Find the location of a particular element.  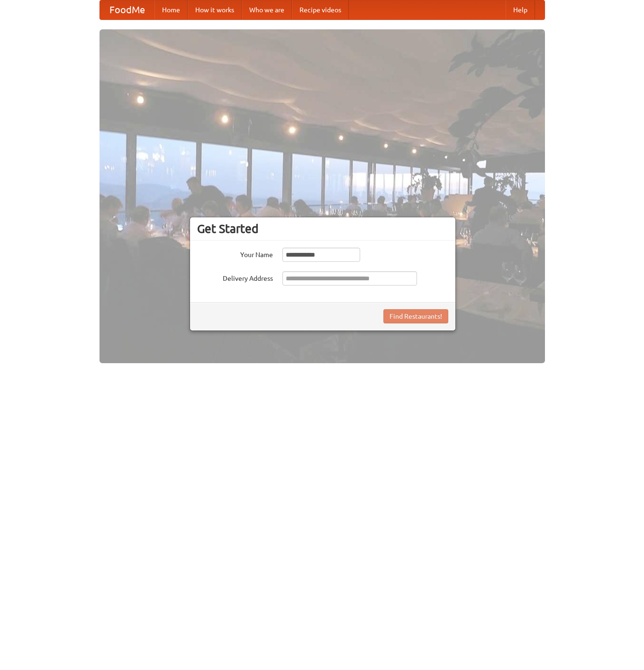

h3: Get Started is located at coordinates (322, 228).